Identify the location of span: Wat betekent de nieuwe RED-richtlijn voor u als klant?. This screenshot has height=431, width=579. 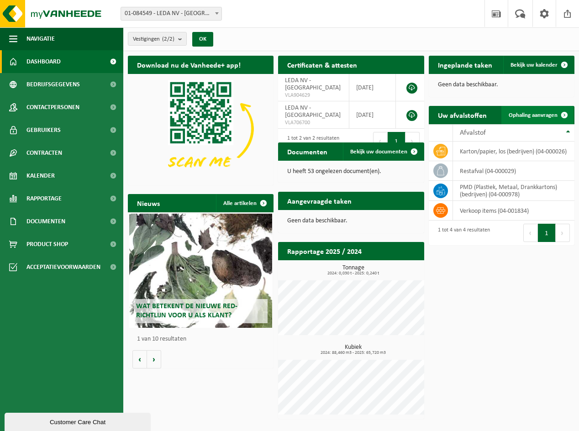
(187, 311).